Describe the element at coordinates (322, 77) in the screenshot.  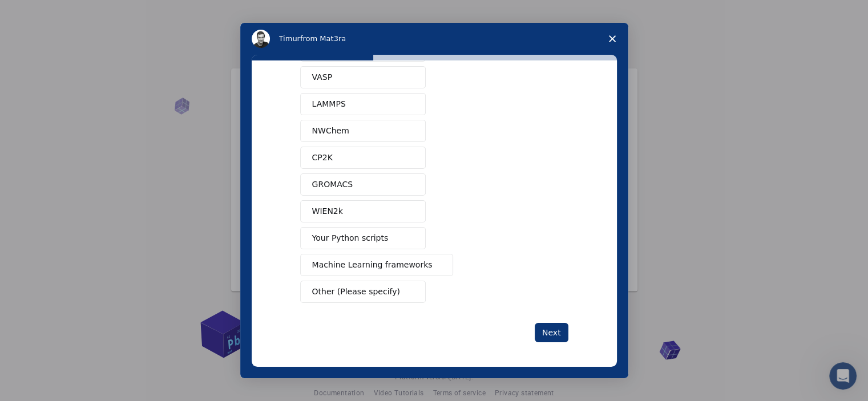
I see `span: VASP` at that location.